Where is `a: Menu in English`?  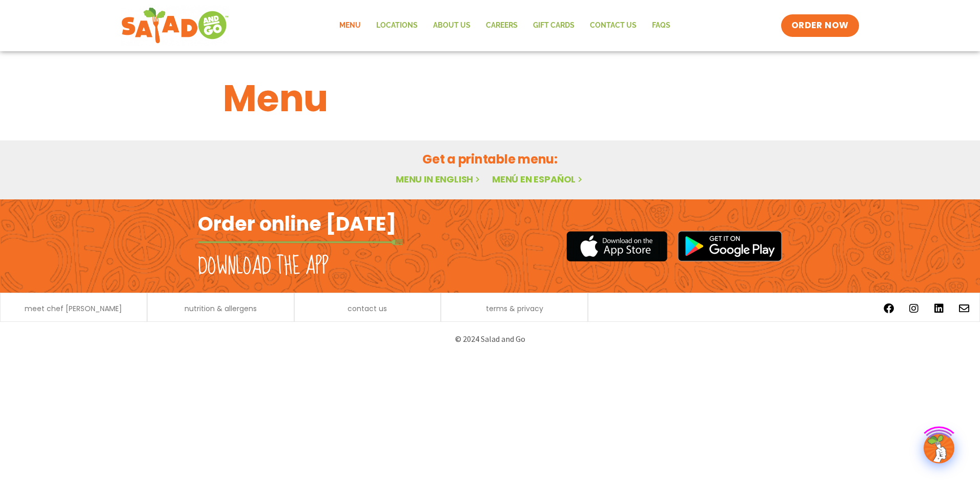
a: Menu in English is located at coordinates (439, 179).